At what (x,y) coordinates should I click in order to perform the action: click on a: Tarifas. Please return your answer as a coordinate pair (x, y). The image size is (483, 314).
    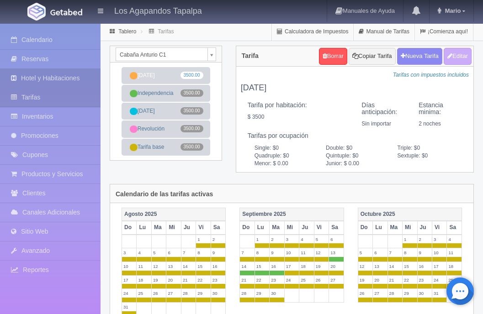
    Looking at the image, I should click on (165, 32).